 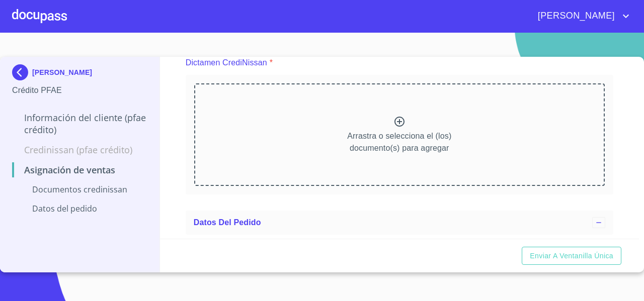 What do you see at coordinates (572, 256) in the screenshot?
I see `span: Enviar a Ventanilla única` at bounding box center [572, 256].